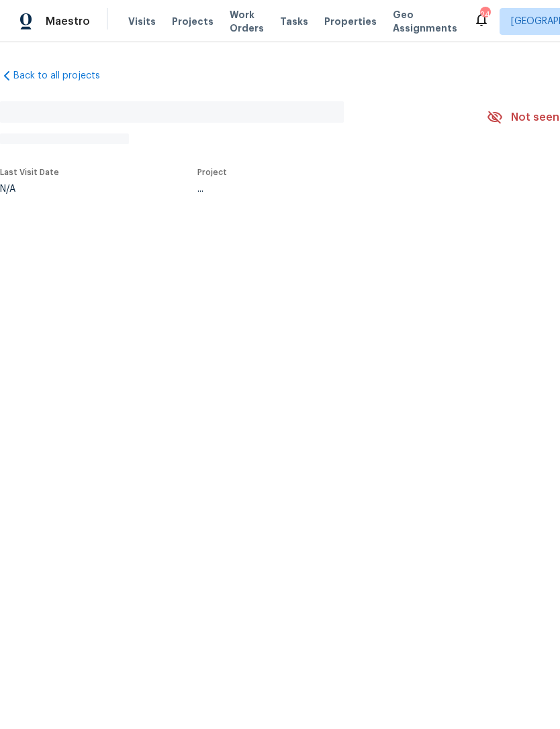 Image resolution: width=560 pixels, height=729 pixels. What do you see at coordinates (142, 22) in the screenshot?
I see `span: Visits` at bounding box center [142, 22].